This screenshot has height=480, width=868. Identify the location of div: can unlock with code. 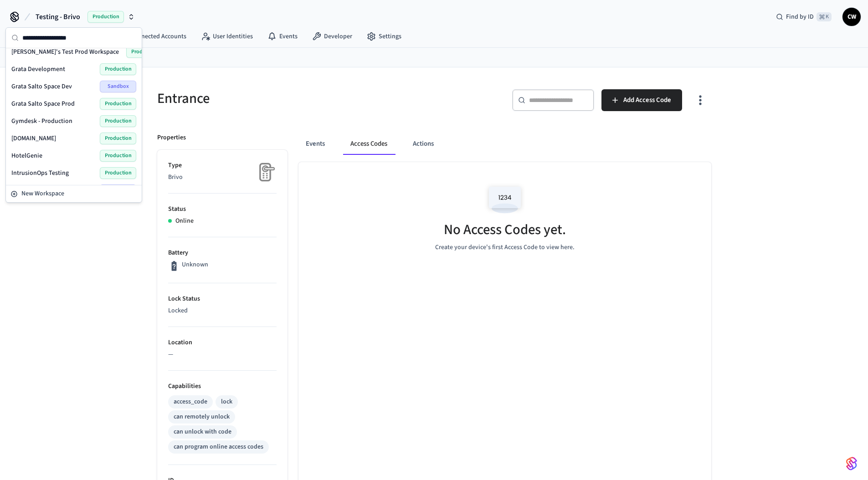
(202, 432).